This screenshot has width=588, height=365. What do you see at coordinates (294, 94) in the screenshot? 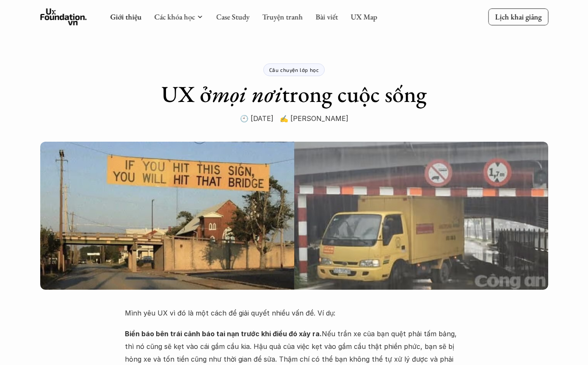
I see `h1: UX ở trong cuộc sống` at bounding box center [294, 94].